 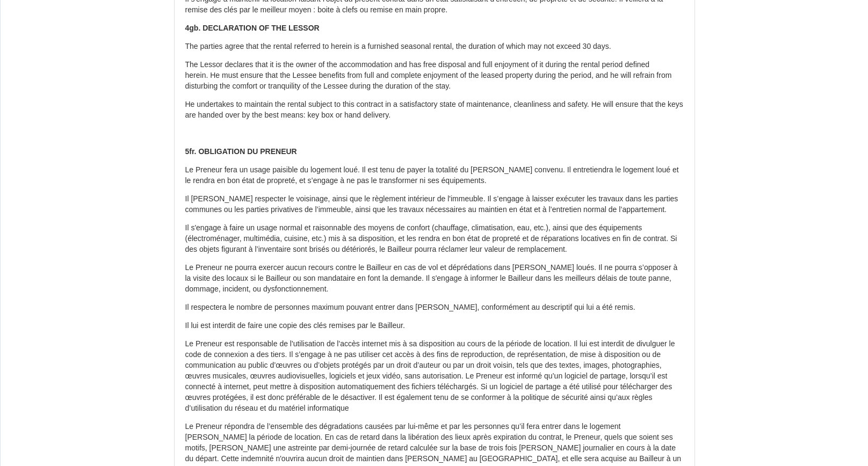 I want to click on p: The Lessor declares that it is the owner of the accommodation and has free disposal and full enjo..., so click(x=434, y=76).